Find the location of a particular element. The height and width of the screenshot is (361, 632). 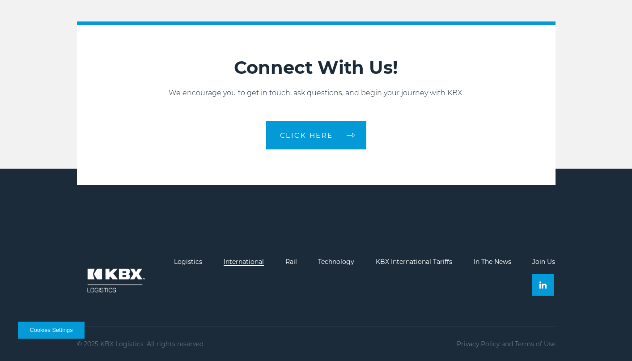

a: International is located at coordinates (244, 262).